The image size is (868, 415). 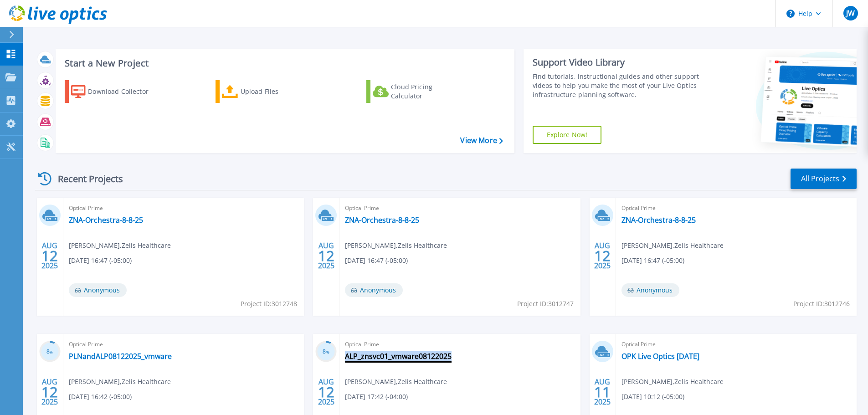 I want to click on span: Project ID: 3012747, so click(x=546, y=305).